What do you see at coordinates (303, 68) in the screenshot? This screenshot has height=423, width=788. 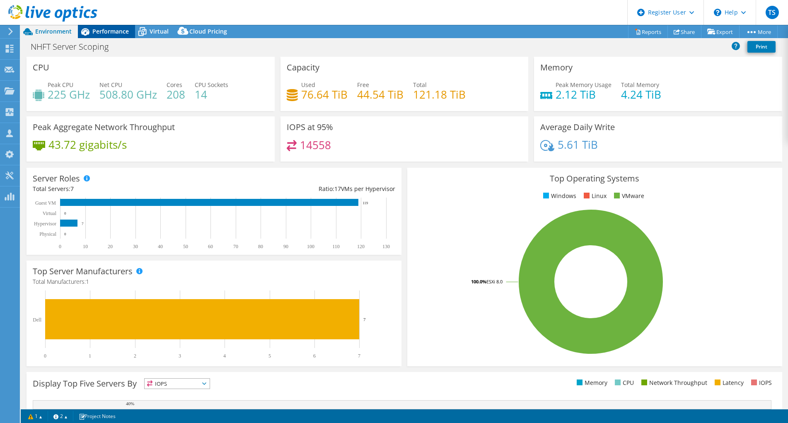 I see `h3: Capacity` at bounding box center [303, 68].